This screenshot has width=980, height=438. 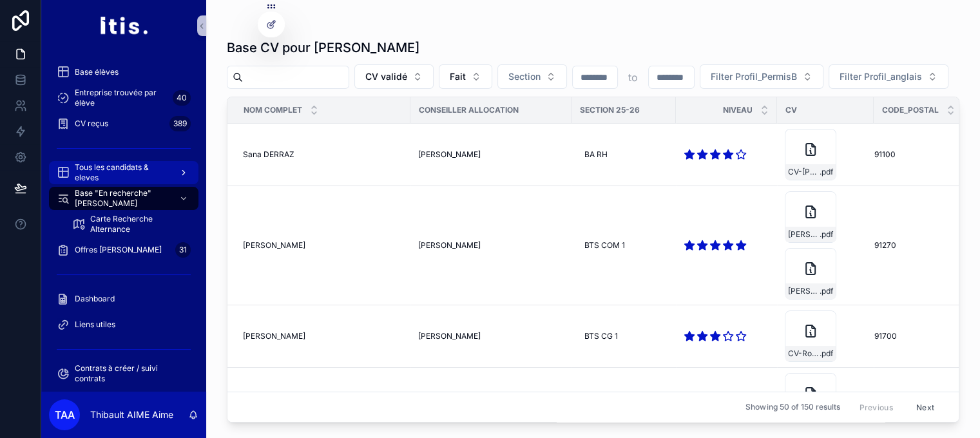 What do you see at coordinates (803, 354) in the screenshot?
I see `span: CV-Rose-TUADI-Assistance-Comptable` at bounding box center [803, 354].